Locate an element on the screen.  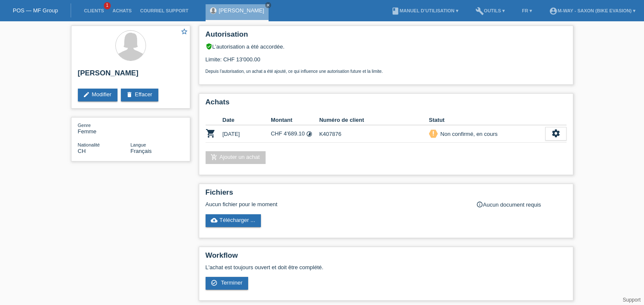
h2: Autorisation is located at coordinates (386, 37).